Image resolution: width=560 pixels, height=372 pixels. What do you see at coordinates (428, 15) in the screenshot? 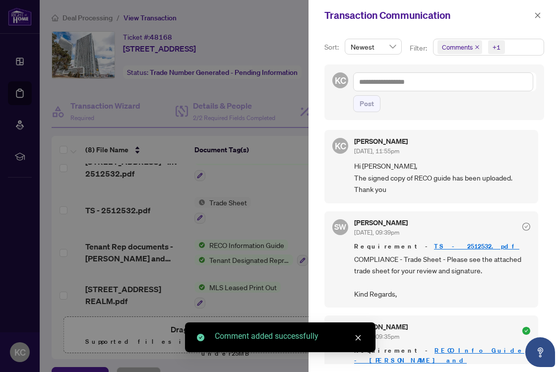
I see `div: Transaction Communication` at bounding box center [428, 15].